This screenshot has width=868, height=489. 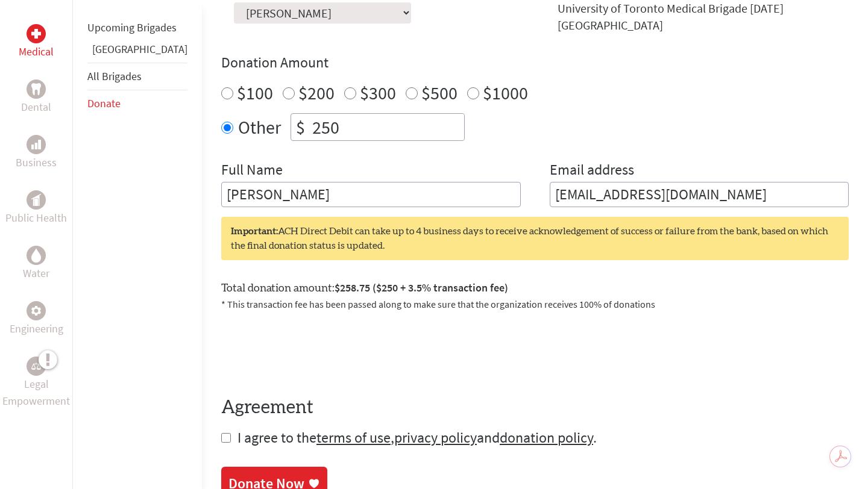 I want to click on li: Greece, so click(x=138, y=52).